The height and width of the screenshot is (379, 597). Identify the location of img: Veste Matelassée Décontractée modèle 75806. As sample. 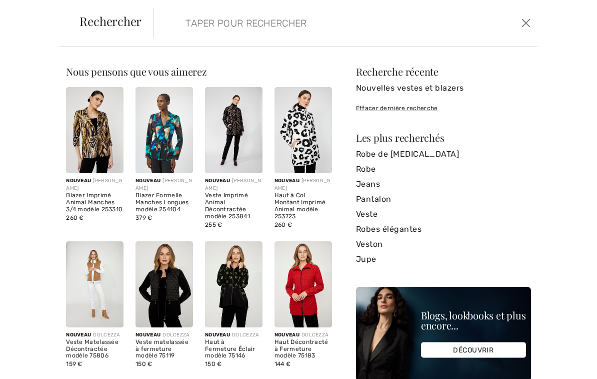
(95, 284).